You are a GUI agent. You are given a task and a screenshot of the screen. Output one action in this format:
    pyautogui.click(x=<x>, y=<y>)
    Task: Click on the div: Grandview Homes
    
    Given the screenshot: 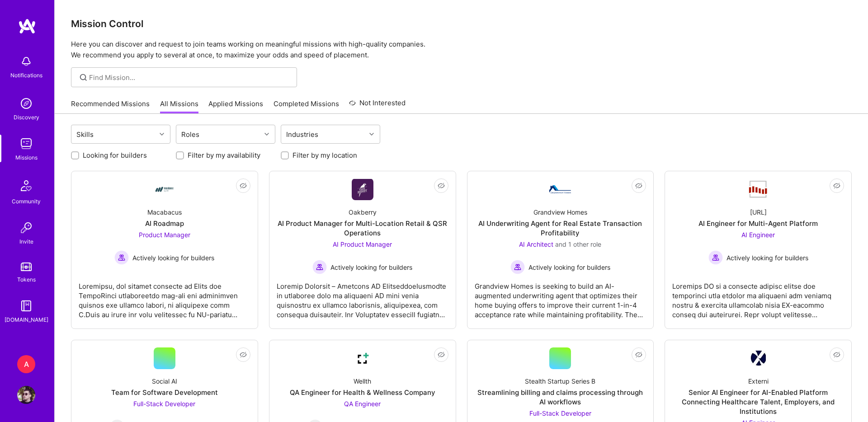 What is the action you would take?
    pyautogui.click(x=560, y=212)
    